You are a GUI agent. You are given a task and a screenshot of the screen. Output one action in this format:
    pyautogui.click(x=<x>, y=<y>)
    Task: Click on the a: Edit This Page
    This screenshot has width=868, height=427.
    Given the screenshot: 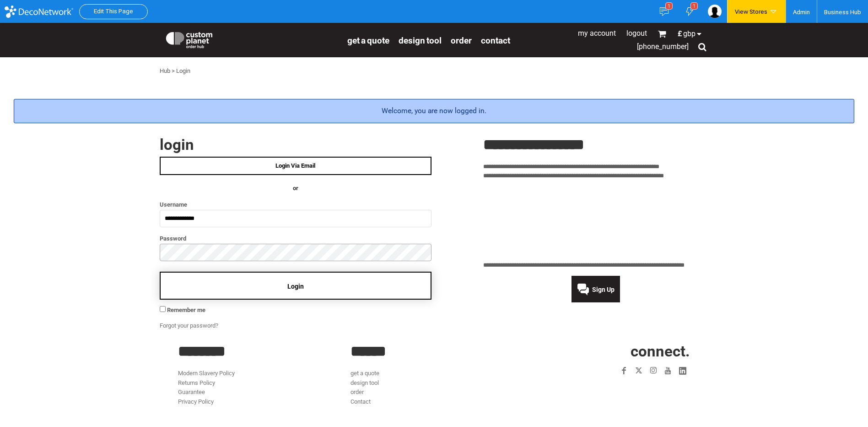 What is the action you would take?
    pyautogui.click(x=113, y=11)
    